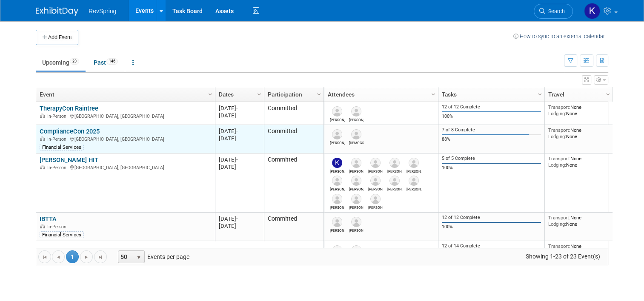  What do you see at coordinates (356, 119) in the screenshot?
I see `div: David Bien` at bounding box center [356, 119].